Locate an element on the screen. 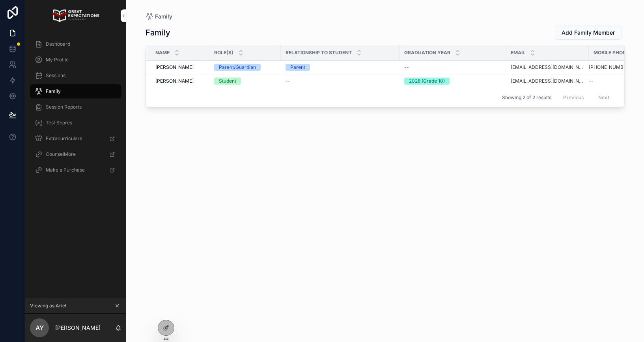 The width and height of the screenshot is (644, 342). a: 2028 (Grade 10) is located at coordinates (452, 81).